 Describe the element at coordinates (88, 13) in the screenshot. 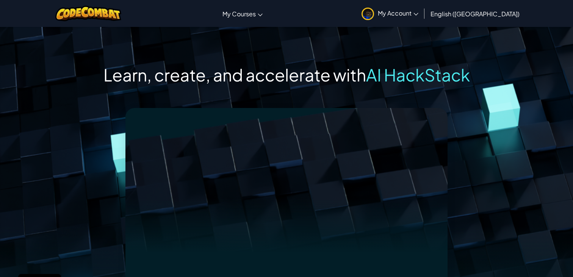

I see `a: CodeCombat logo` at that location.